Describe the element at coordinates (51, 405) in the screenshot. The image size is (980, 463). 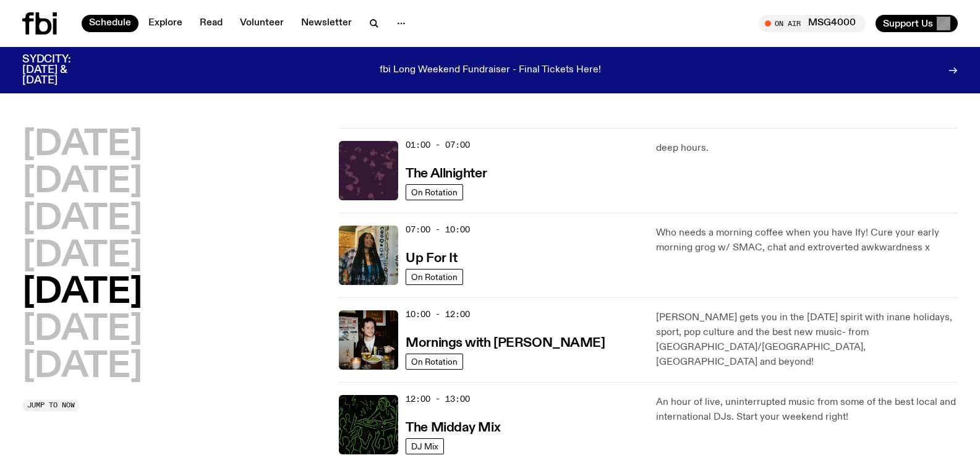
I see `button: Jump to now` at that location.